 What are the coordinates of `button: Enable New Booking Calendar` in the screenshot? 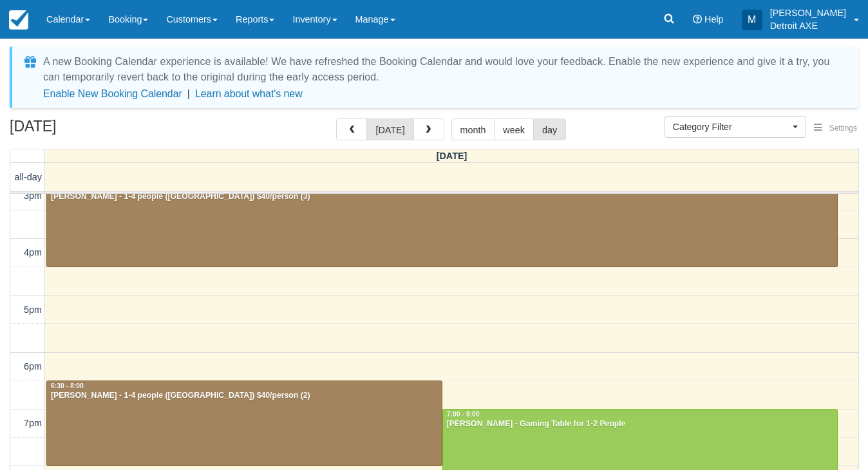 It's located at (113, 94).